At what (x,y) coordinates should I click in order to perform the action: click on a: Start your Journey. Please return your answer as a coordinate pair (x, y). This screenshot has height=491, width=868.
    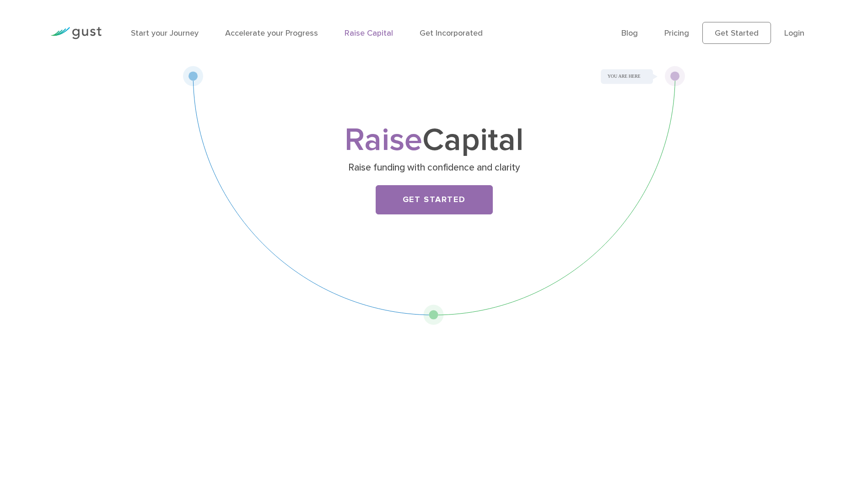
    Looking at the image, I should click on (165, 33).